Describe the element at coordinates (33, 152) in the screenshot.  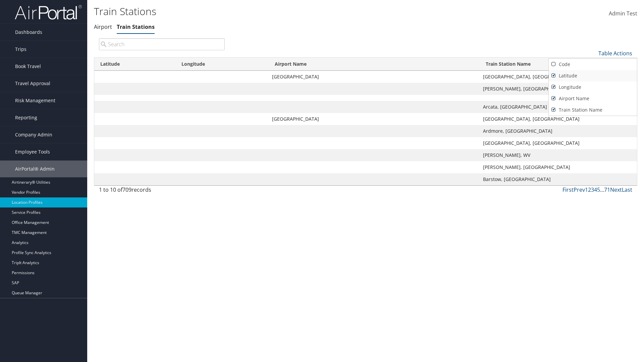
I see `span: Employee Tools` at that location.